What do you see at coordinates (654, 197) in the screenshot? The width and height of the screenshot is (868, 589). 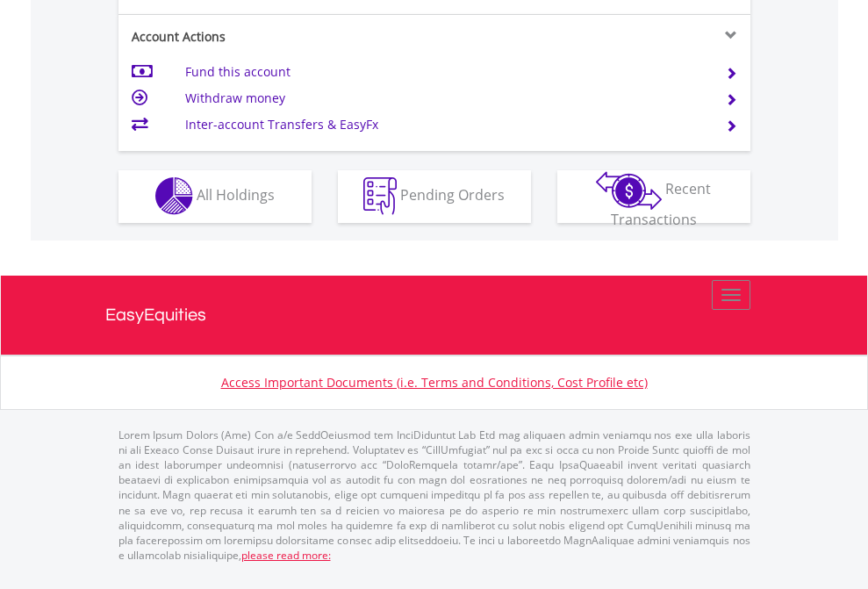 I see `button: Recent Transactions` at bounding box center [654, 197].